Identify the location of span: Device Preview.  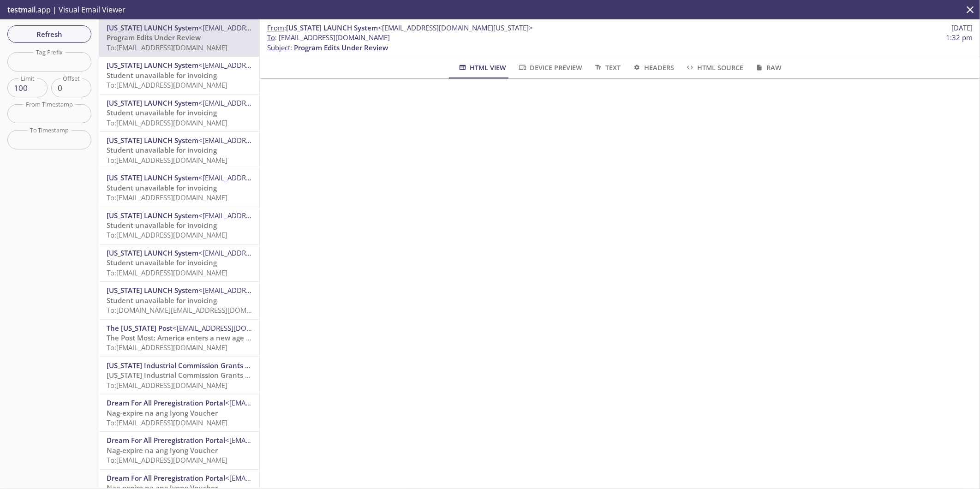
(550, 68).